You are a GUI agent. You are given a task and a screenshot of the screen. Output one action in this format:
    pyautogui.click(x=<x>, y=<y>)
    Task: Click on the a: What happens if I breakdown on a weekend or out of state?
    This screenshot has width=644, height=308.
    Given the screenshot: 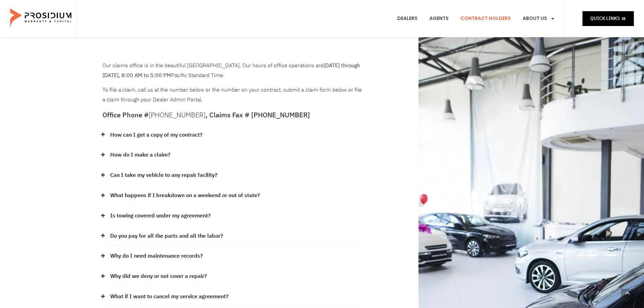 What is the action you would take?
    pyautogui.click(x=185, y=196)
    